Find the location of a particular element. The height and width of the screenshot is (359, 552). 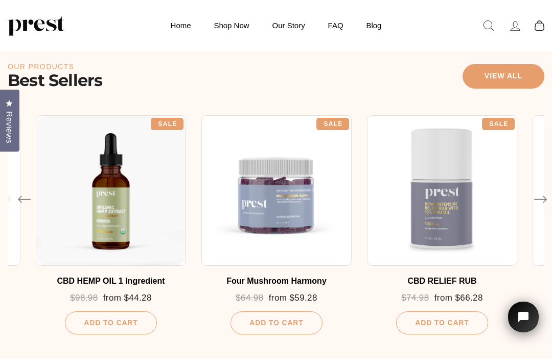

img: PREST ORGANICS is located at coordinates (36, 26).